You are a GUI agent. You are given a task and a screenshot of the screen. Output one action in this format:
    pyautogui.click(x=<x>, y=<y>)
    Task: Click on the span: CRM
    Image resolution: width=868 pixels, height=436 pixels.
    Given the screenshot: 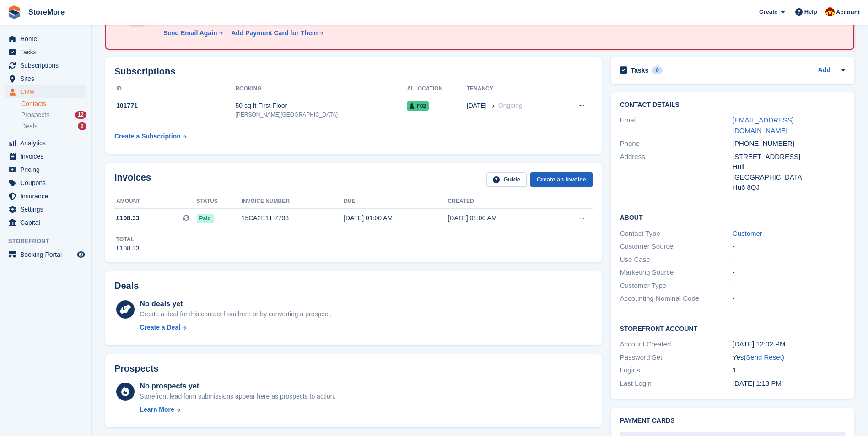 What is the action you would take?
    pyautogui.click(x=48, y=92)
    